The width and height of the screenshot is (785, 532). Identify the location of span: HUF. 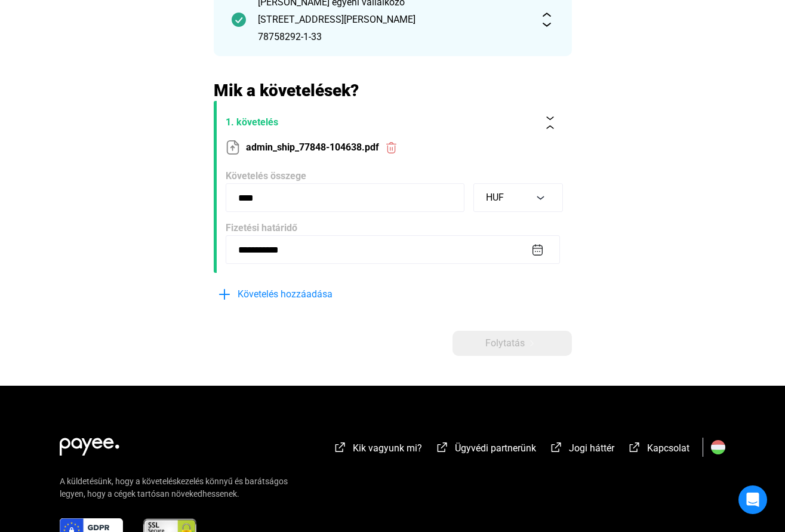
(495, 197).